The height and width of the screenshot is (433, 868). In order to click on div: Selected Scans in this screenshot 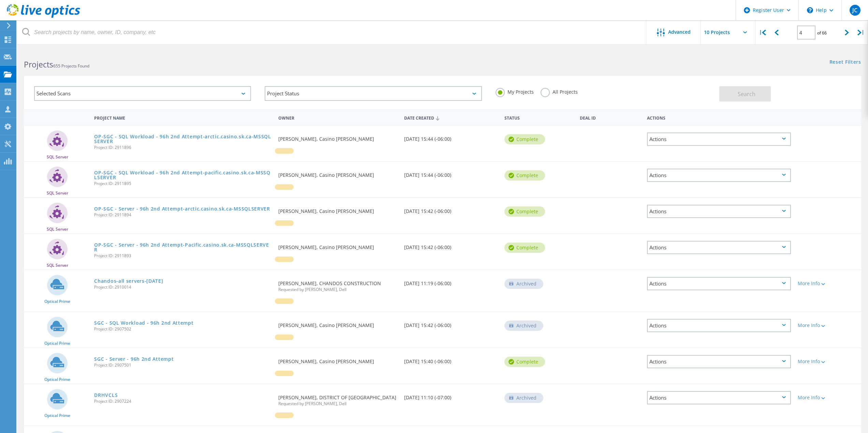, I will do `click(143, 93)`.